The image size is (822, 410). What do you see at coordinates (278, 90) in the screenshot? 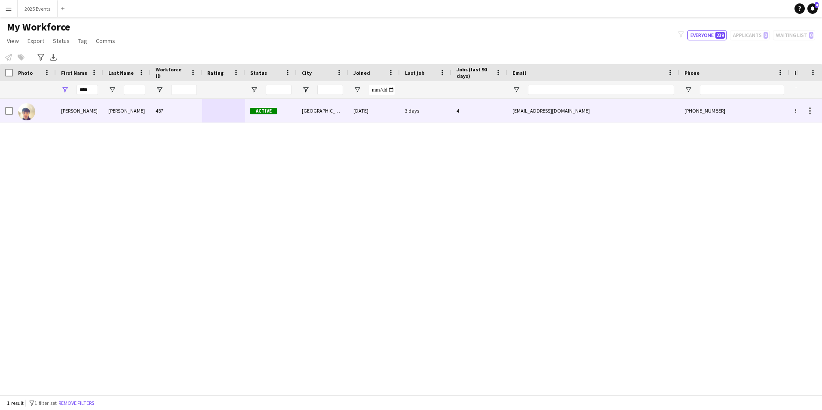
I see `input: Status Filter Input` at bounding box center [278, 90].